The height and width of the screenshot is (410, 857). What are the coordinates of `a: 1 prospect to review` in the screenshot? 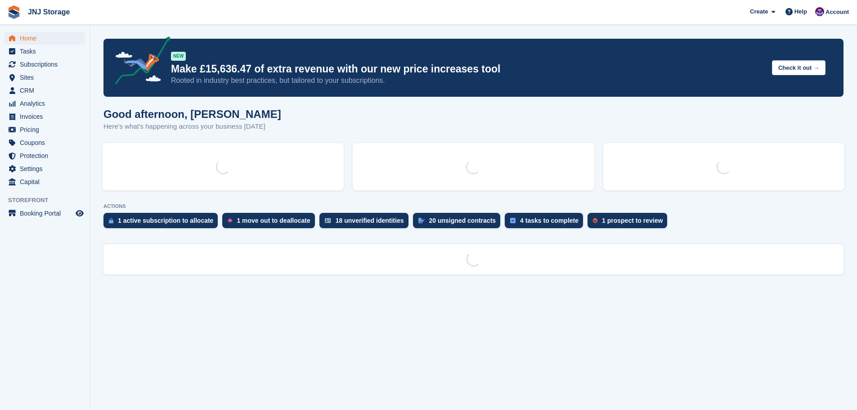 It's located at (629, 223).